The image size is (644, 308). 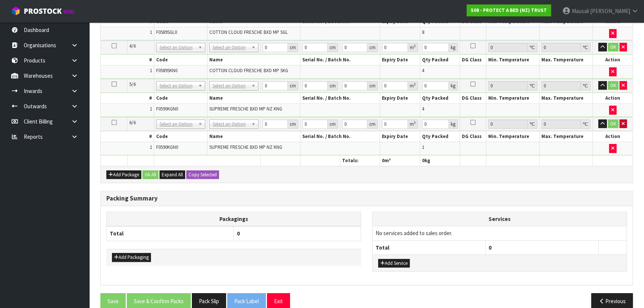 What do you see at coordinates (499, 219) in the screenshot?
I see `th: Services` at bounding box center [499, 219].